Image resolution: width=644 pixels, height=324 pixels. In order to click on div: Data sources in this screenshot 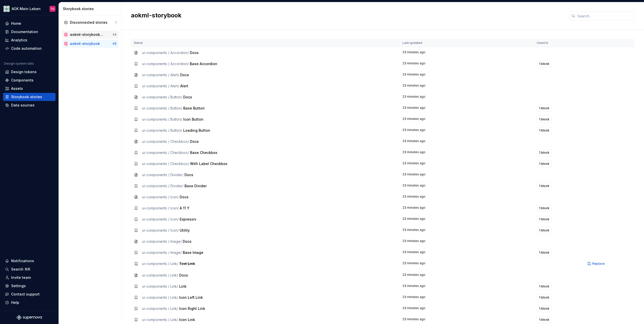, I will do `click(23, 105)`.